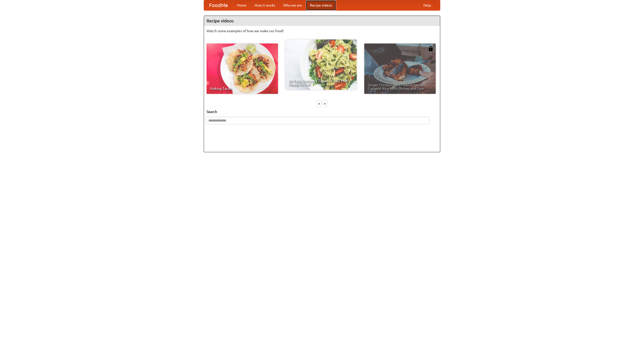 The image size is (644, 356). What do you see at coordinates (322, 112) in the screenshot?
I see `h5: Search` at bounding box center [322, 112].